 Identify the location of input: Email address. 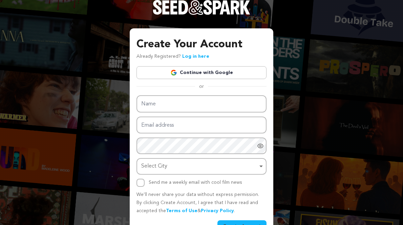
(201, 125).